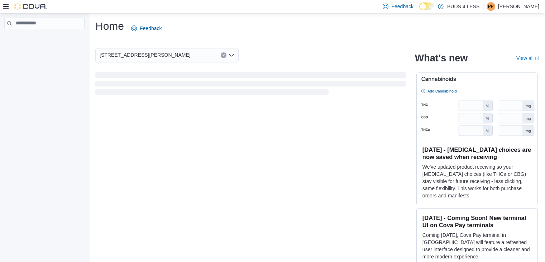  Describe the element at coordinates (427, 6) in the screenshot. I see `input: Dark Mode` at that location.